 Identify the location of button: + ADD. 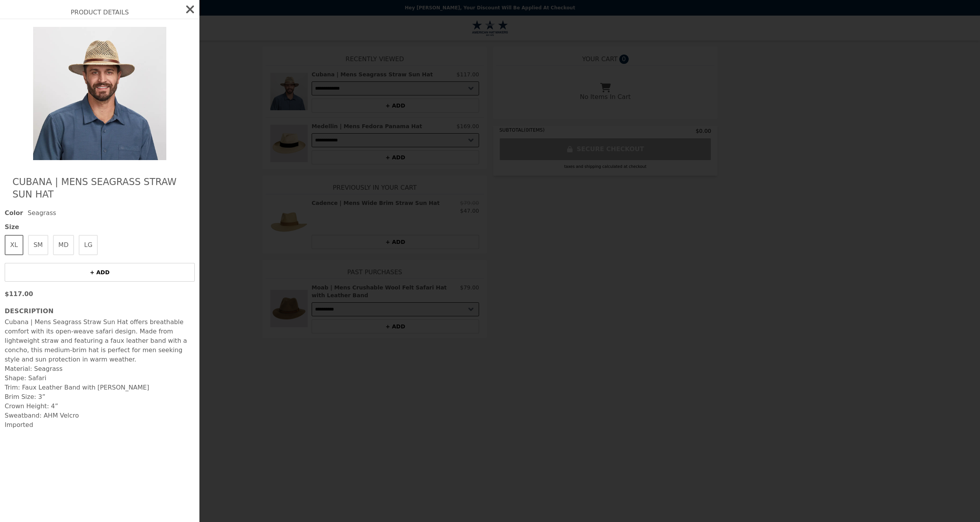
(100, 272).